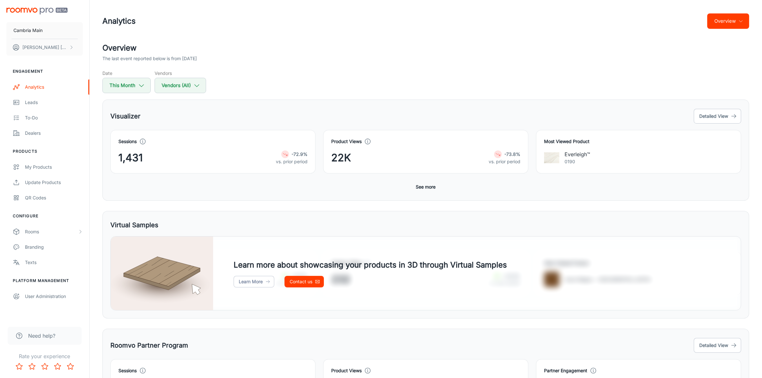 This screenshot has width=762, height=378. What do you see at coordinates (51, 232) in the screenshot?
I see `div: Rooms` at bounding box center [51, 232].